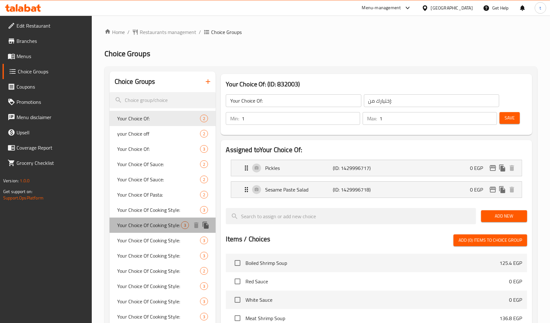 Image resolution: width=550 pixels, height=323 pixels. I want to click on a: Promotions, so click(47, 102).